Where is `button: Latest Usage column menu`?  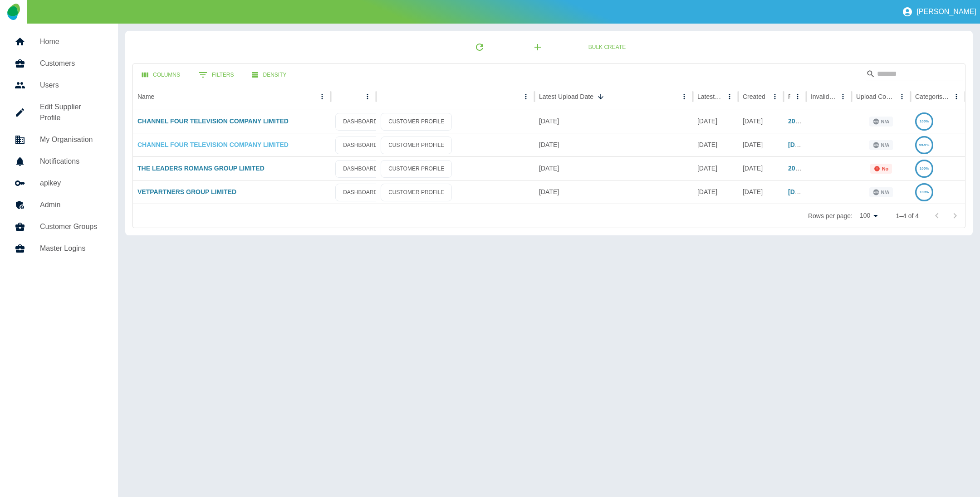
button: Latest Usage column menu is located at coordinates (729, 97).